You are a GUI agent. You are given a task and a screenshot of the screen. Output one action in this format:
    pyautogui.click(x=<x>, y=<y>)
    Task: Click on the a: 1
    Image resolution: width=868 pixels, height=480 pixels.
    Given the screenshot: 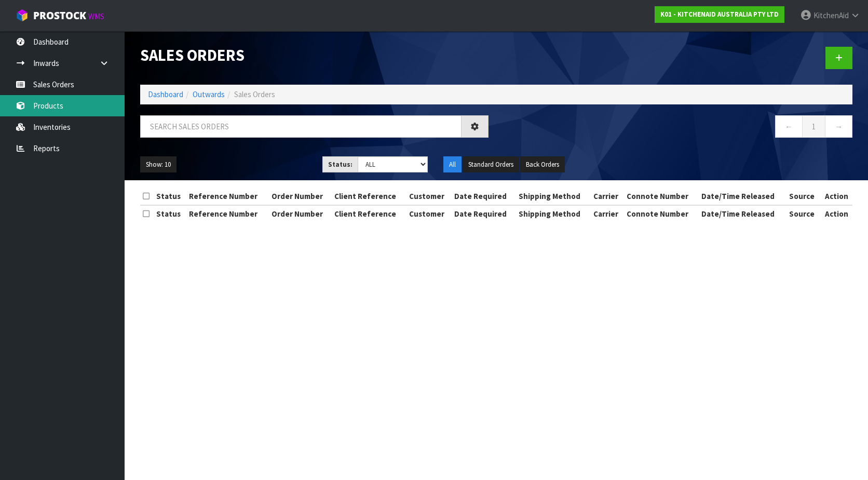 What is the action you would take?
    pyautogui.click(x=813, y=126)
    